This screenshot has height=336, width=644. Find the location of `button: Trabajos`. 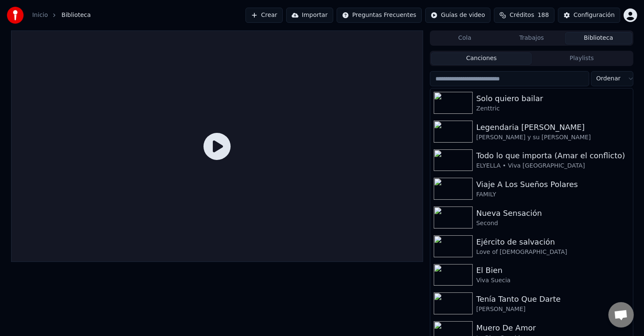

button: Trabajos is located at coordinates (532, 38).